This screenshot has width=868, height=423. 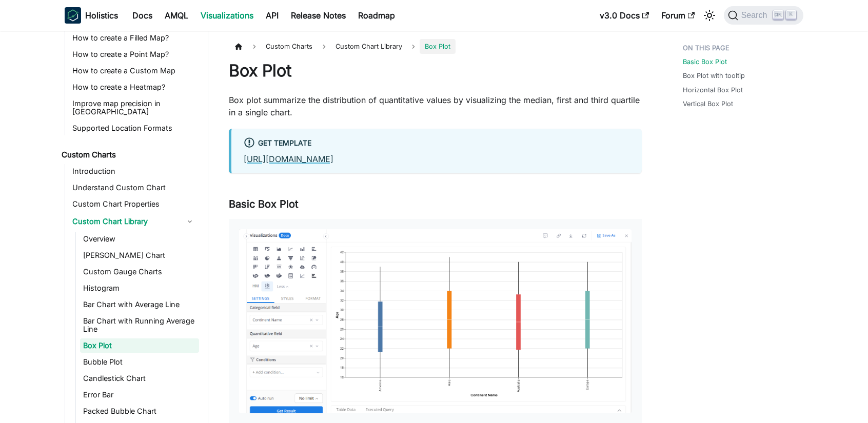 I want to click on button: Search (Ctrl+K), so click(x=763, y=15).